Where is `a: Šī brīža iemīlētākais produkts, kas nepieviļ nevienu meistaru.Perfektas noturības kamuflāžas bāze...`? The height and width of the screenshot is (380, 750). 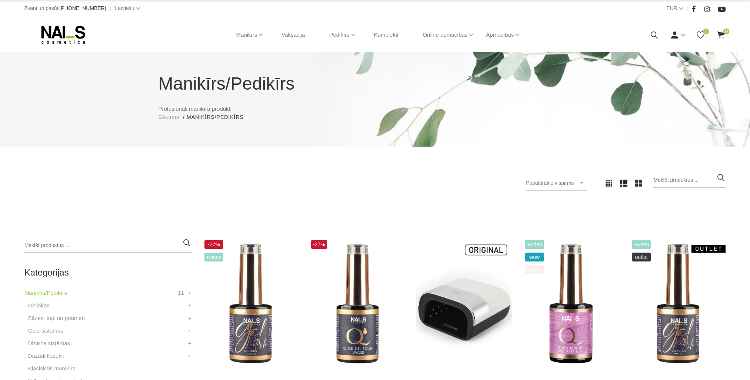 a: Šī brīža iemīlētākais produkts, kas nepieviļ nevienu meistaru.Perfektas noturības kamuflāžas bāze... is located at coordinates (571, 304).